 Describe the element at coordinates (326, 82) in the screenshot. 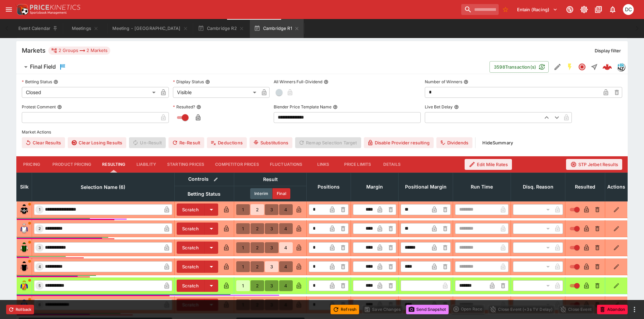

I see `button: All Winners Full-Dividend` at that location.